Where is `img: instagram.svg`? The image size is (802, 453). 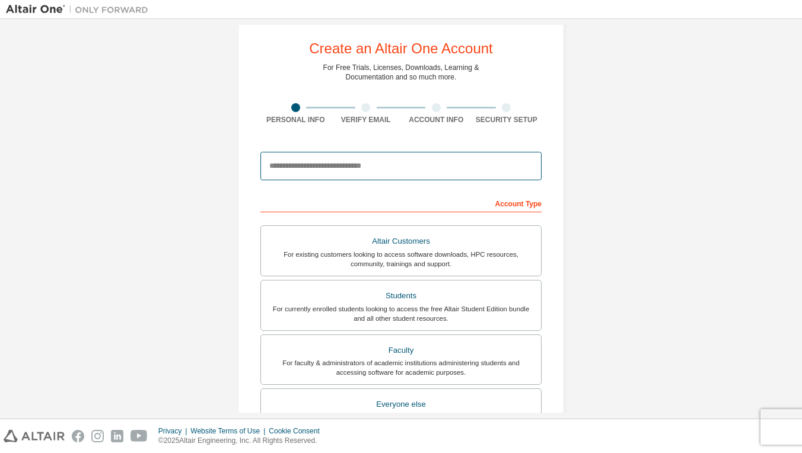
img: instagram.svg is located at coordinates (97, 436).